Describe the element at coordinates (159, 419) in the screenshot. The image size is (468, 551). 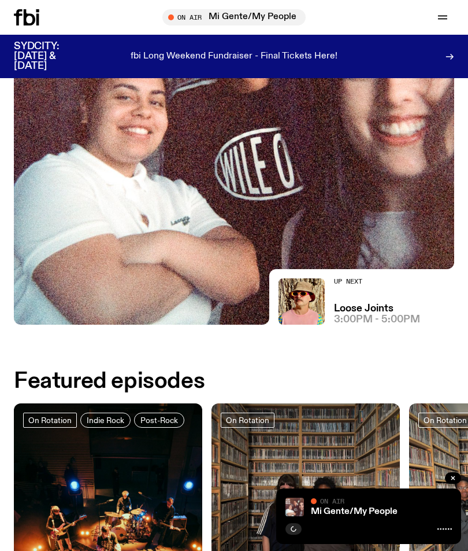
I see `span: Post-Rock` at that location.